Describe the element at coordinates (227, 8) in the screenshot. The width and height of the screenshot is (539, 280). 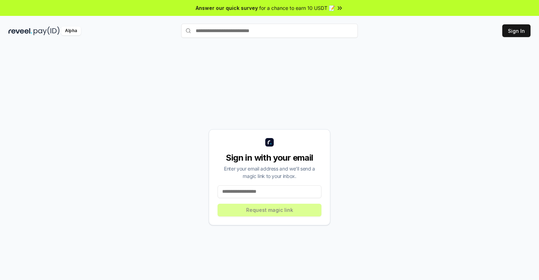
I see `span: Answer our quick survey` at that location.